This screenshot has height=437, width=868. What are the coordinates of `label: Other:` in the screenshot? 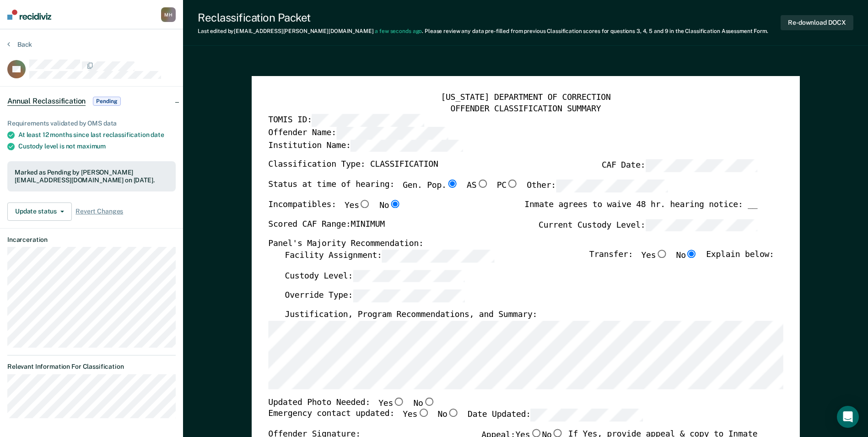 It's located at (597, 186).